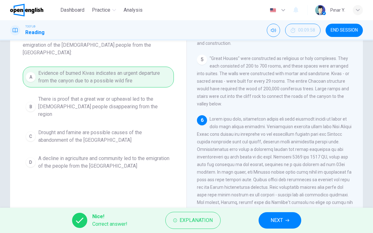 The image size is (373, 233). Describe the element at coordinates (101, 10) in the screenshot. I see `span: Practice` at that location.